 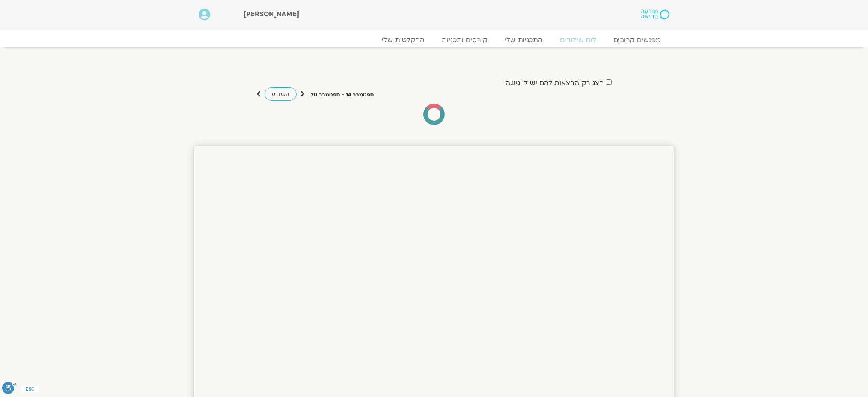 What do you see at coordinates (403, 40) in the screenshot?
I see `a: ההקלטות שלי` at bounding box center [403, 40].